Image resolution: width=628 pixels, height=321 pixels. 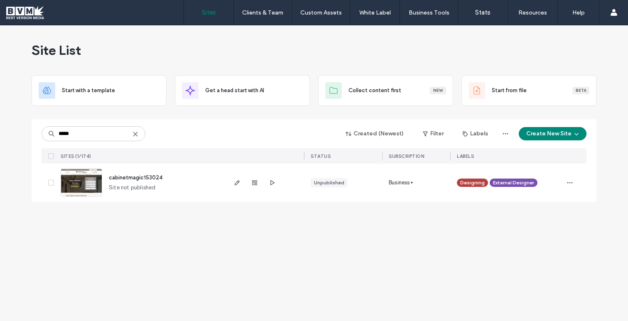 What do you see at coordinates (242, 91) in the screenshot?
I see `div: Get a head start with AI` at bounding box center [242, 91].